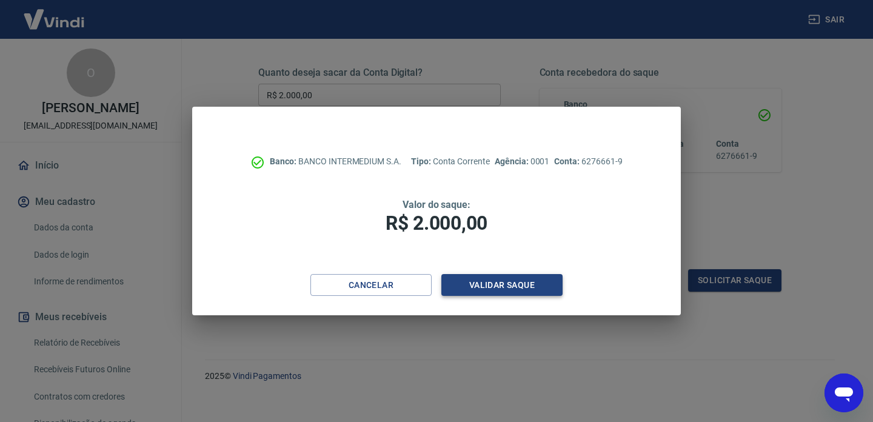 The image size is (873, 422). I want to click on p: Conta Corrente, so click(450, 161).